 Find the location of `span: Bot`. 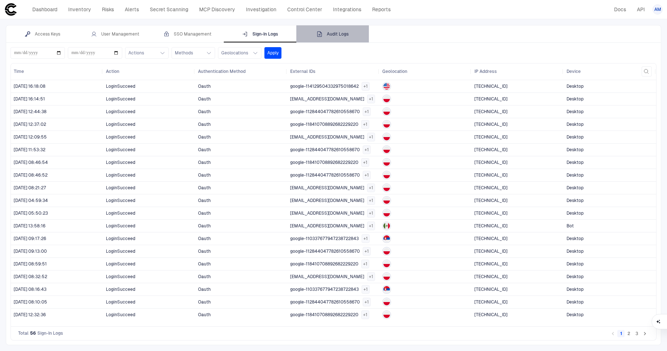

span: Bot is located at coordinates (570, 226).